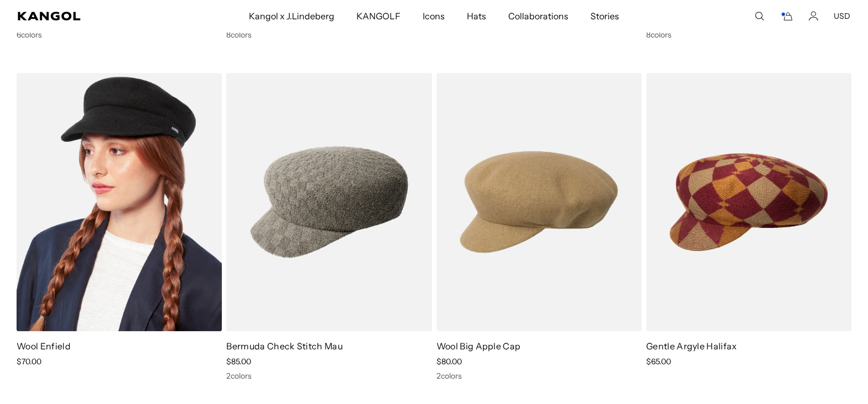  I want to click on a: Wool Big Apple Cap, so click(479, 346).